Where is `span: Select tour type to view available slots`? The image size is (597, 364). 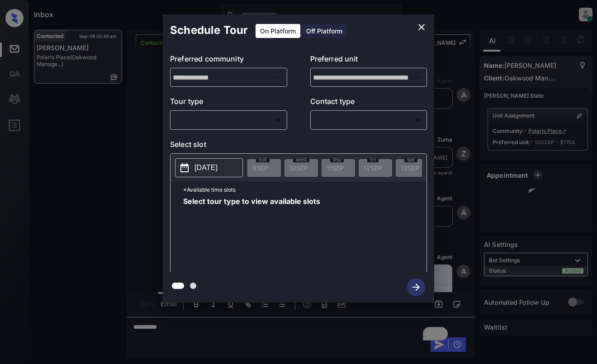 span: Select tour type to view available slots is located at coordinates (251, 234).